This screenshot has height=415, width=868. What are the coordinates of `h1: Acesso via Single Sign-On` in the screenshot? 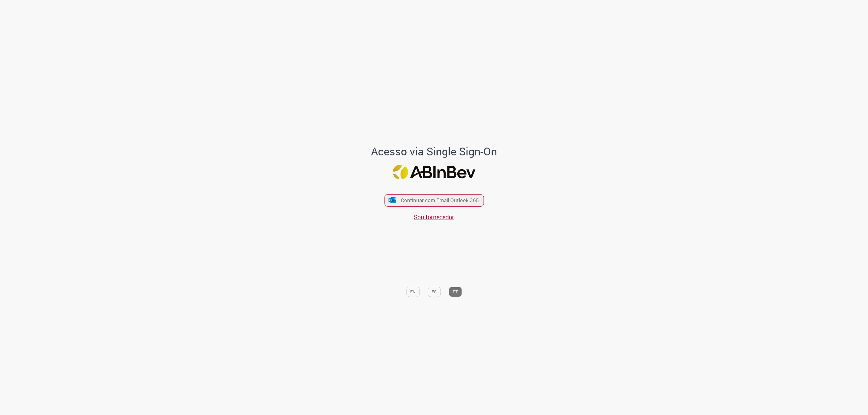 It's located at (434, 152).